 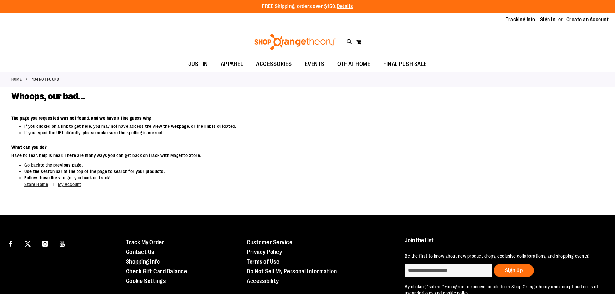 I want to click on li: to the previous page., so click(x=252, y=165).